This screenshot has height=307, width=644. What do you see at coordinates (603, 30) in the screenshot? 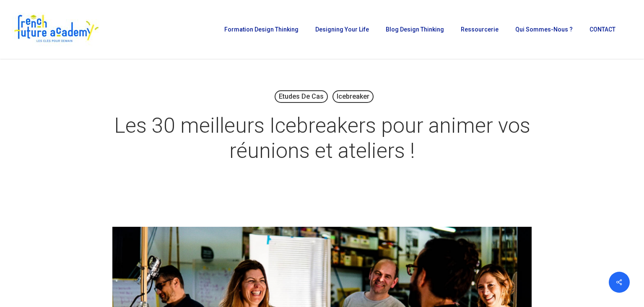
I see `a: CONTACT` at bounding box center [603, 30].